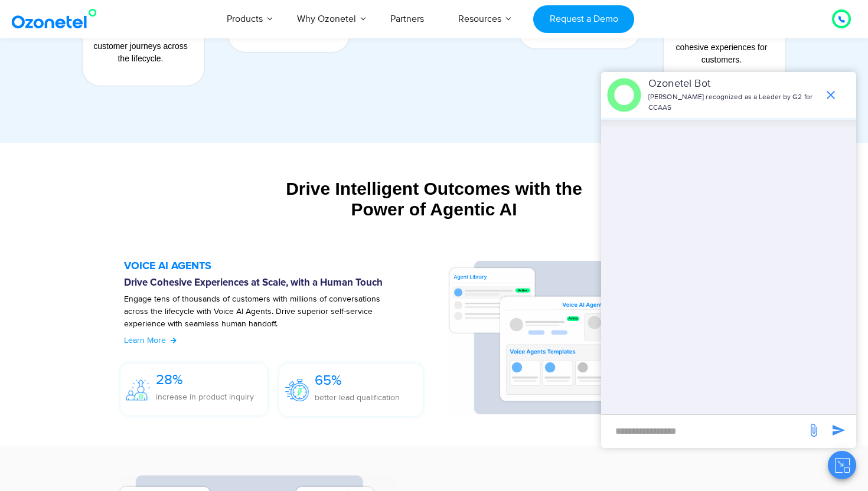 The height and width of the screenshot is (491, 868). I want to click on h6: Drive Cohesive Experiences at Scale, with a Human Touch, so click(280, 284).